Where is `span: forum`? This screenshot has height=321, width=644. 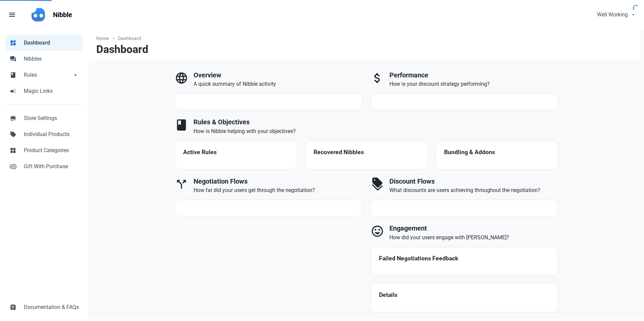
span: forum is located at coordinates (13, 58).